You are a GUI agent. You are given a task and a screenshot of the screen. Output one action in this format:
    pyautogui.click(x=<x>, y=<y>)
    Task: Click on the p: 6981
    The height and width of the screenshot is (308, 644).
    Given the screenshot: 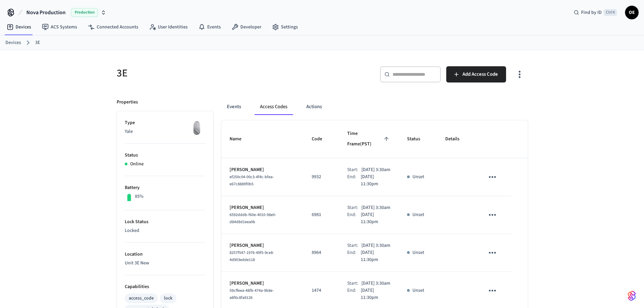 What is the action you would take?
    pyautogui.click(x=321, y=215)
    